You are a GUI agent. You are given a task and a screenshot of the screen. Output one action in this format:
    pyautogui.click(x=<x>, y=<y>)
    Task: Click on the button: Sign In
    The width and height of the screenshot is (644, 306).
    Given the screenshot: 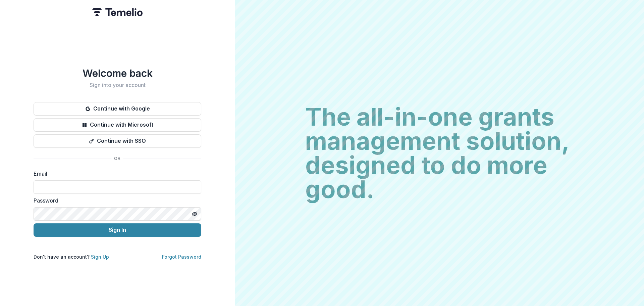 What is the action you would take?
    pyautogui.click(x=118, y=230)
    